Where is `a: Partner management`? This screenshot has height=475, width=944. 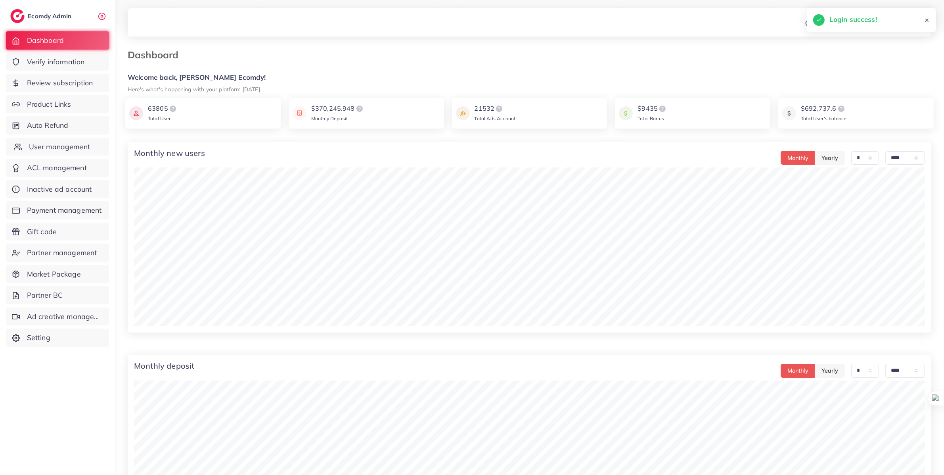
a: Partner management is located at coordinates (57, 253).